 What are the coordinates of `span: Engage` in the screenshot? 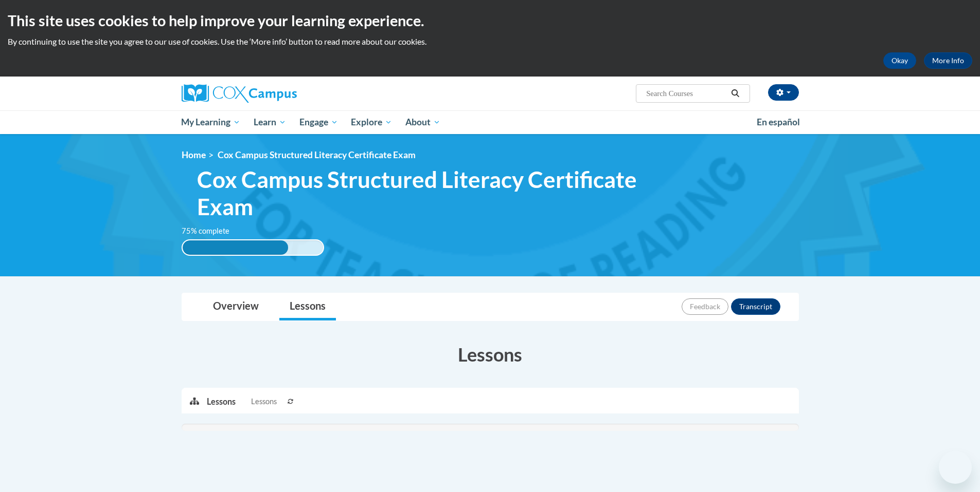 It's located at (318, 122).